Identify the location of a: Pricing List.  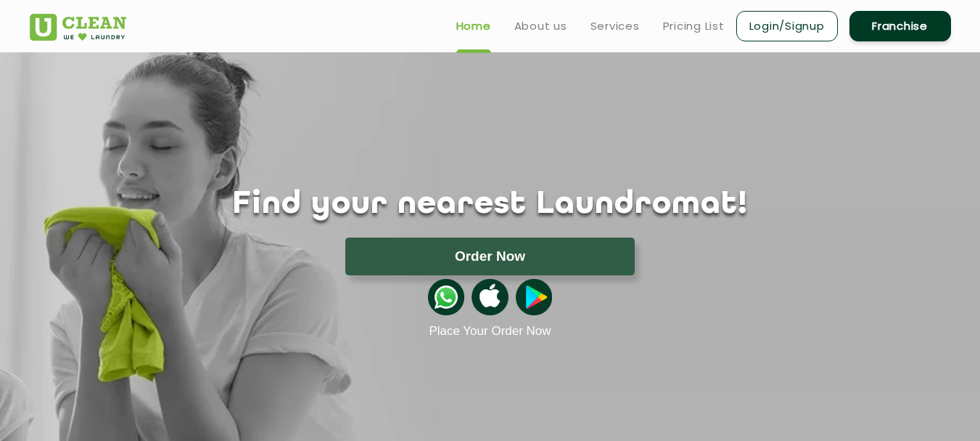
(694, 26).